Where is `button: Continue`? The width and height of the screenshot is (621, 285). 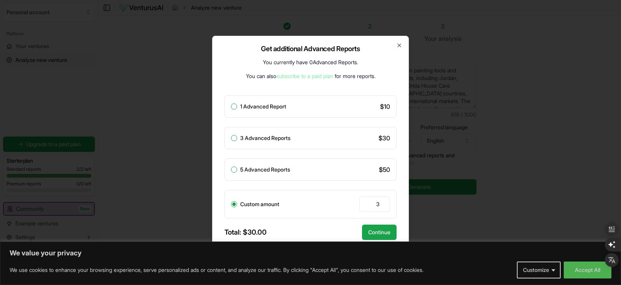 button: Continue is located at coordinates (379, 232).